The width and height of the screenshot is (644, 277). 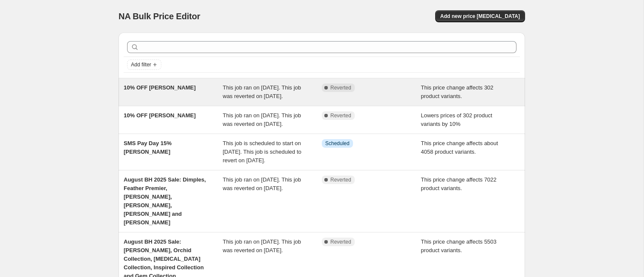 What do you see at coordinates (458, 92) in the screenshot?
I see `span: This price change affects 302 product variants.` at bounding box center [458, 92].